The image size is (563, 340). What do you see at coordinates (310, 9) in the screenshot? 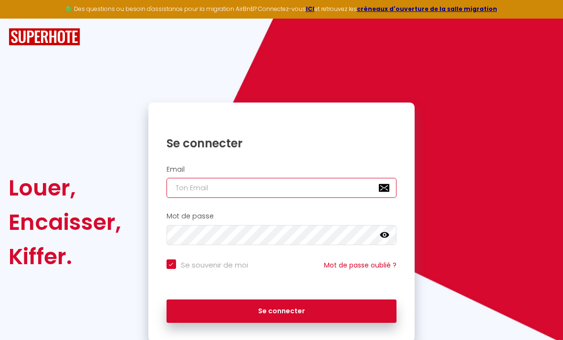
I see `a: ICI` at bounding box center [310, 9].